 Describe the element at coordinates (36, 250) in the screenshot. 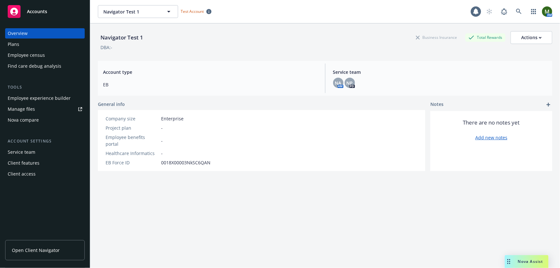

I see `span: Open Client Navigator` at that location.